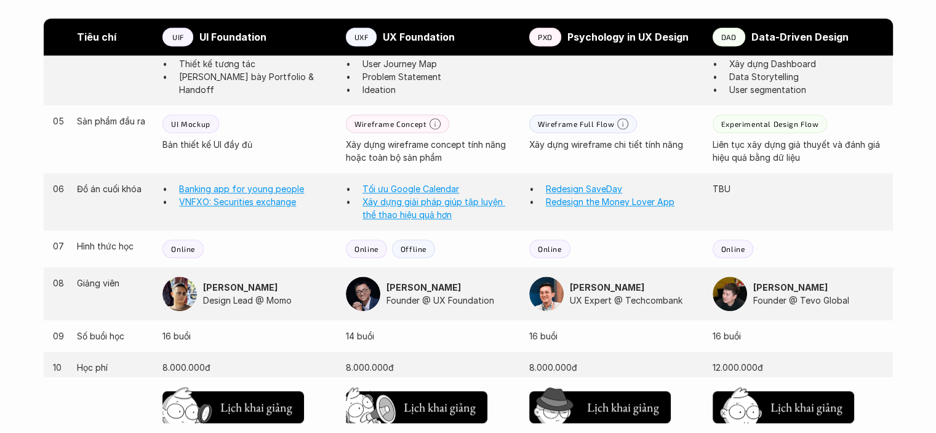 This screenshot has height=433, width=936. What do you see at coordinates (798, 188) in the screenshot?
I see `p: TBU` at bounding box center [798, 188].